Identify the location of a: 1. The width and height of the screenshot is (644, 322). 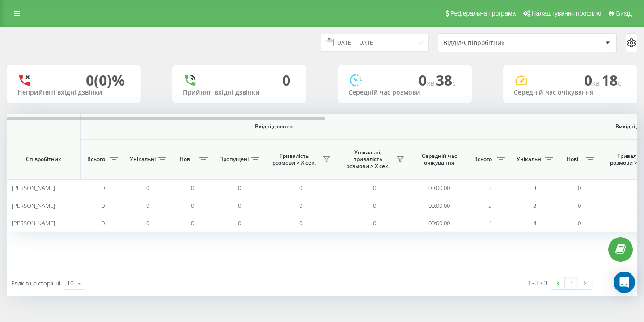
(571, 283).